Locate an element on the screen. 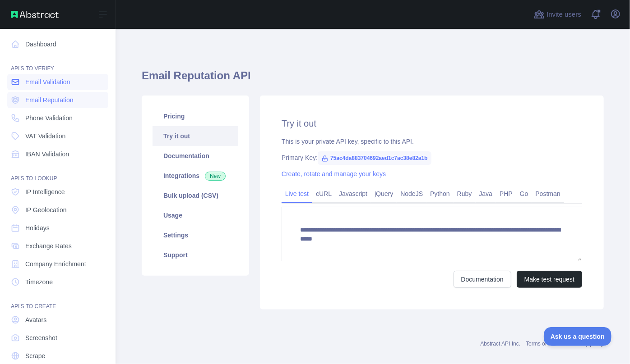  span: IBAN Validation is located at coordinates (47, 154).